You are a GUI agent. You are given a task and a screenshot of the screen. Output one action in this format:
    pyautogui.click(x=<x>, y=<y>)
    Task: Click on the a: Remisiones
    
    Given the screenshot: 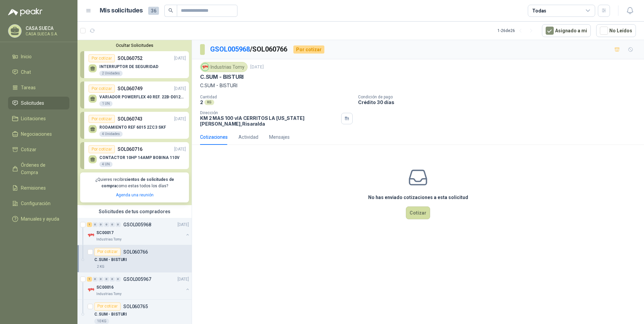 What is the action you would take?
    pyautogui.click(x=39, y=188)
    